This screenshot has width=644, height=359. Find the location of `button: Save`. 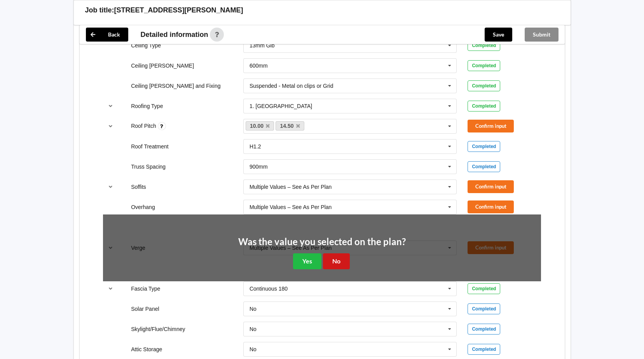

button: Save is located at coordinates (498, 35).